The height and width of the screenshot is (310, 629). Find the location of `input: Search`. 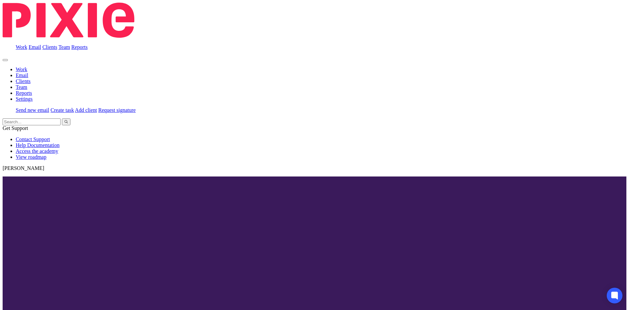

input: Search is located at coordinates (31, 122).